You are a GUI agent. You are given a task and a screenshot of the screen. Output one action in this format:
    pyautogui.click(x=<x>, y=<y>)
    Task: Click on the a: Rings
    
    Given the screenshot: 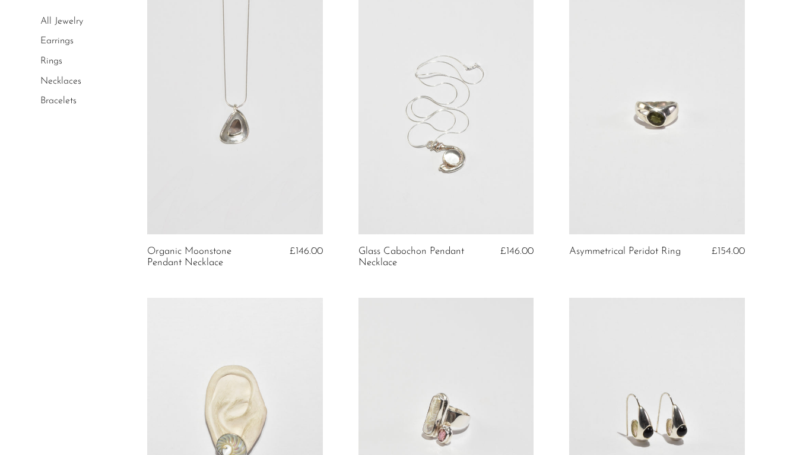 What is the action you would take?
    pyautogui.click(x=51, y=61)
    